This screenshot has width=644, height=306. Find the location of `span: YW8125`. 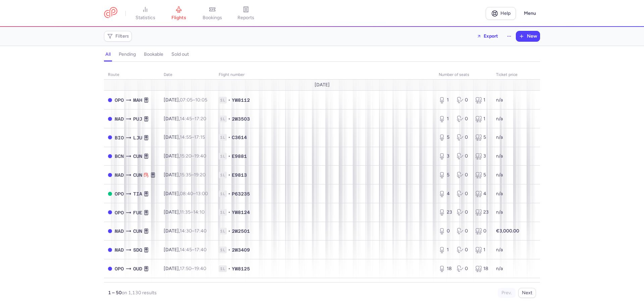

span: YW8125 is located at coordinates (241, 268).